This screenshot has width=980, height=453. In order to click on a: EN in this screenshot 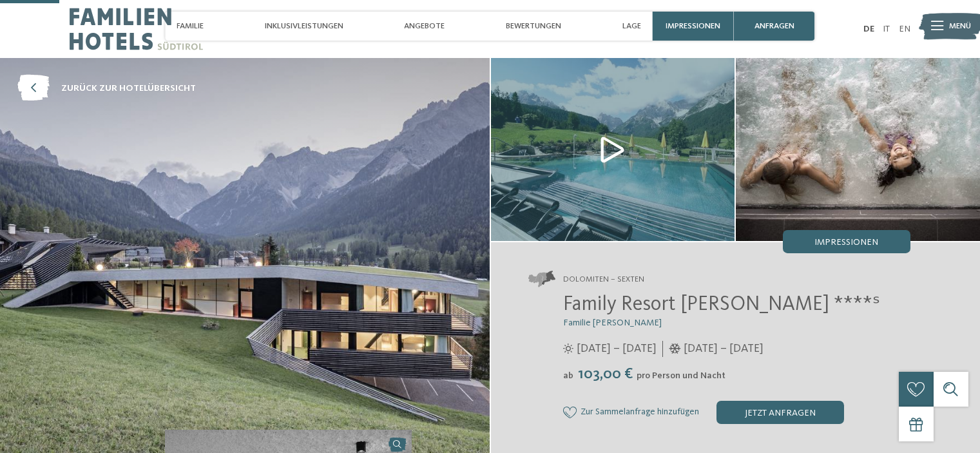, I will do `click(905, 29)`.